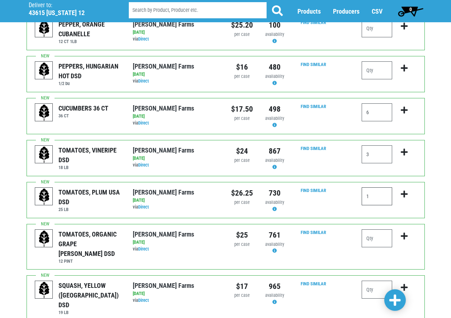 The width and height of the screenshot is (451, 318). Describe the element at coordinates (410, 11) in the screenshot. I see `a: 0` at that location.